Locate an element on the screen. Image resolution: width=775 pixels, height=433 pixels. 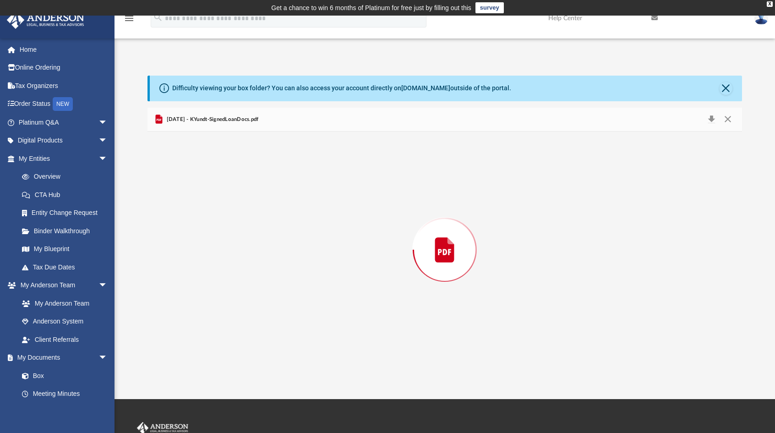
div: Difficulty viewing your box folder? You can also access your account directly on outside of the p... is located at coordinates (342, 88).